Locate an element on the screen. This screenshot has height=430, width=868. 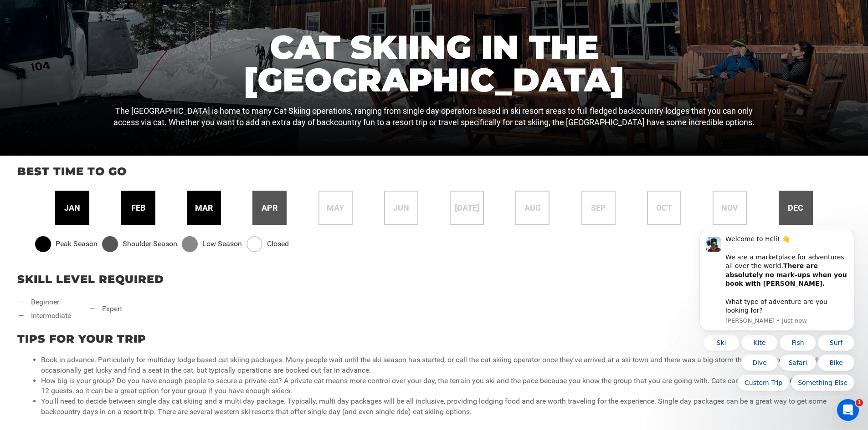
span: jan is located at coordinates (72, 208).